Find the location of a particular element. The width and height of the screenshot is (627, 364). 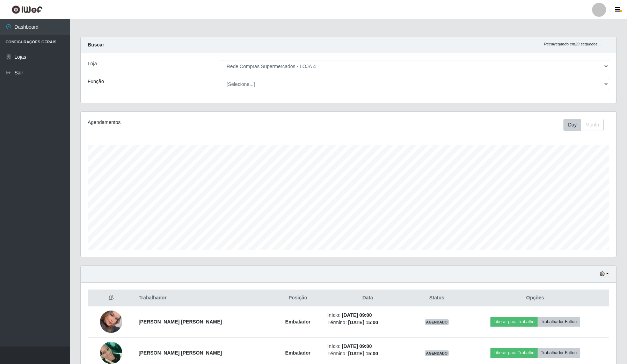

img: CoreUI Logo is located at coordinates (27, 10).